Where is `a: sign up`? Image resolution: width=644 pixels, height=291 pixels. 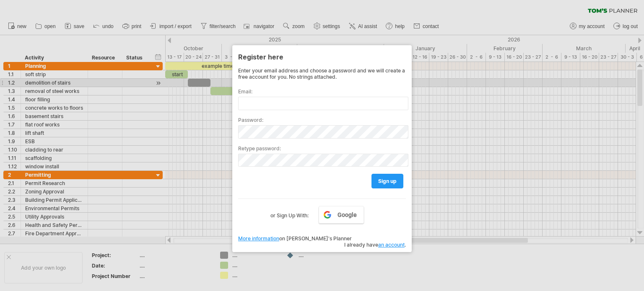 a: sign up is located at coordinates (387, 181).